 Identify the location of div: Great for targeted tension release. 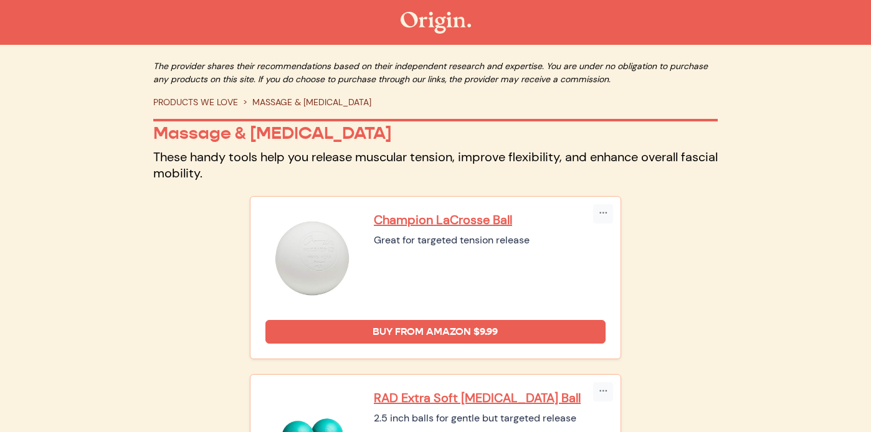
(489, 240).